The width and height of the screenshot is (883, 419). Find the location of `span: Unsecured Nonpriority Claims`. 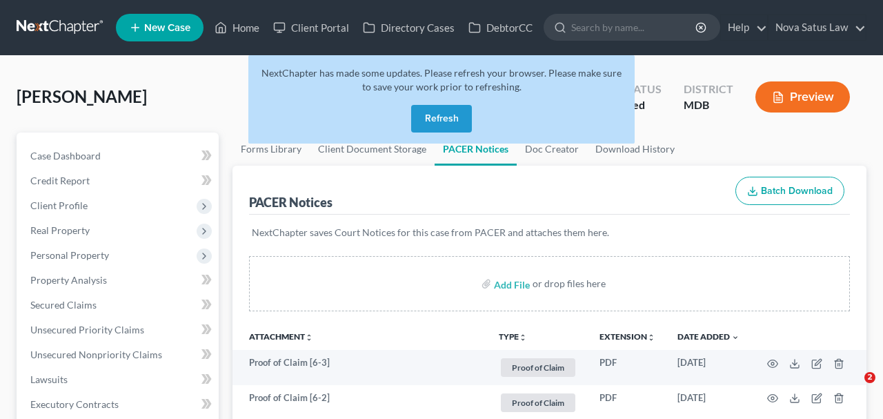

span: Unsecured Nonpriority Claims is located at coordinates (96, 354).